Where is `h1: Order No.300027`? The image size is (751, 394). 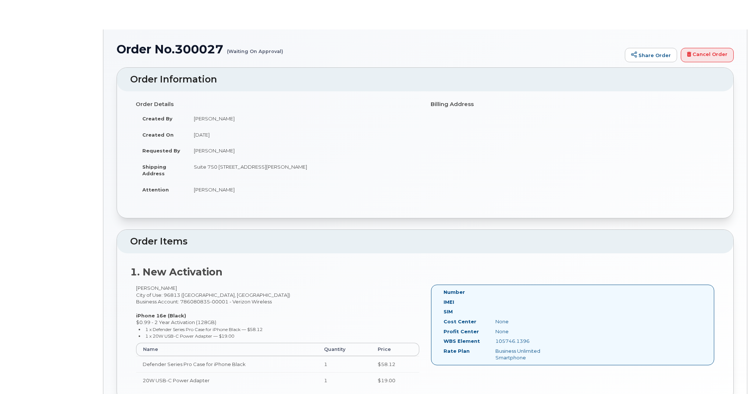 h1: Order No.300027 is located at coordinates (369, 49).